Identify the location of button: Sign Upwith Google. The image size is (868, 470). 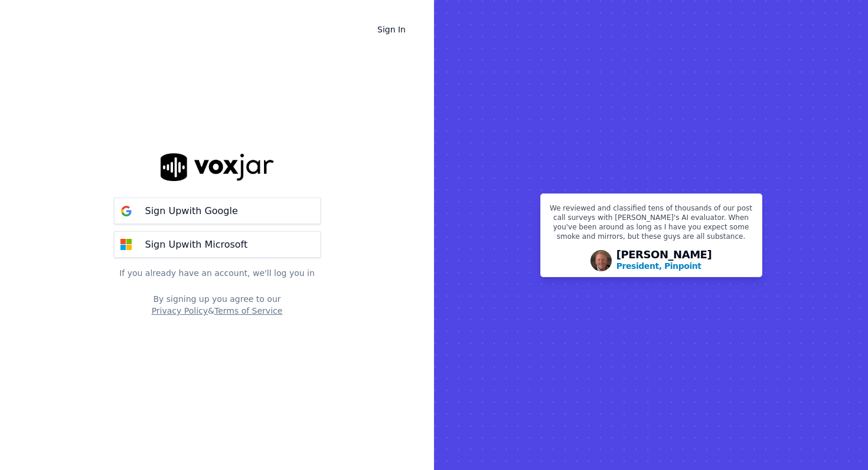
(217, 211).